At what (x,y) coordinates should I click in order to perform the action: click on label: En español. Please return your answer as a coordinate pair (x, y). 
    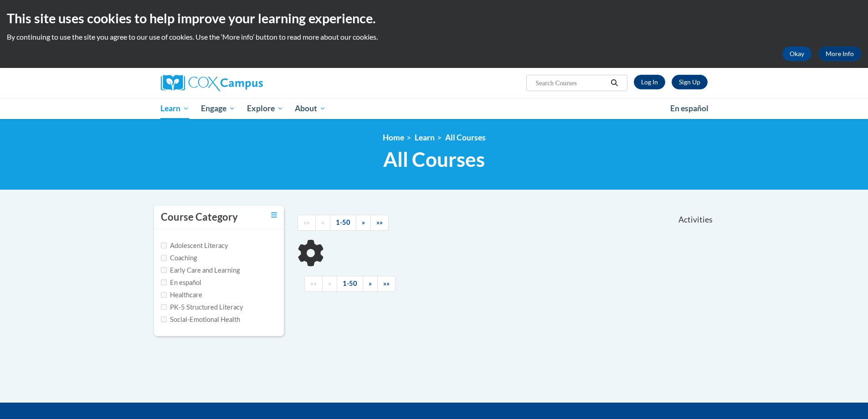
    Looking at the image, I should click on (181, 283).